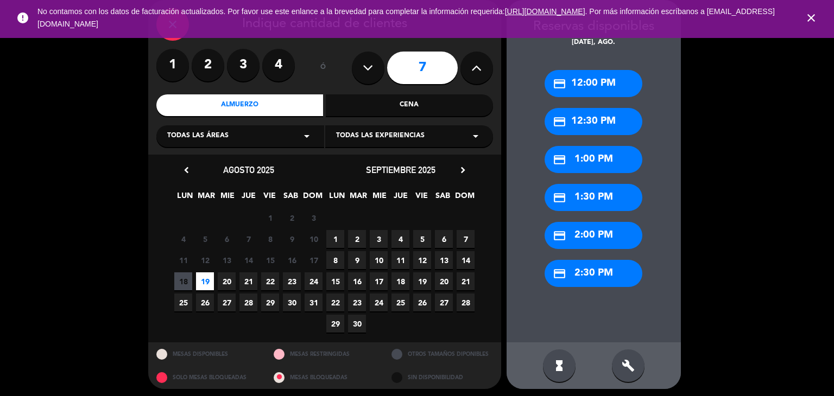 This screenshot has height=396, width=834. I want to click on span: Todas las experiencias, so click(380, 136).